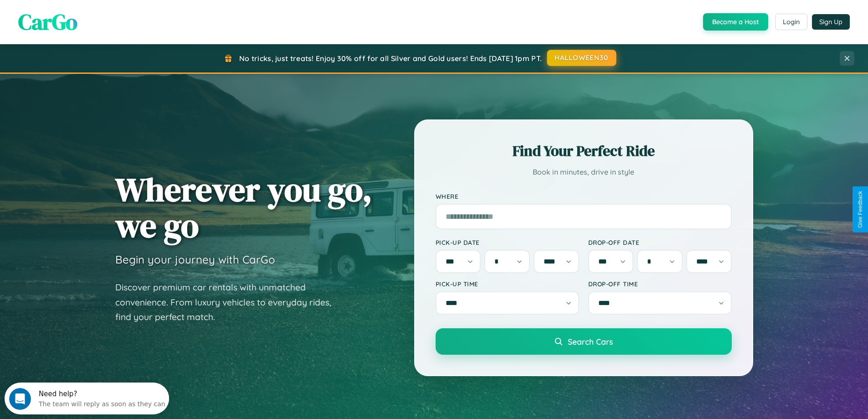 The width and height of the screenshot is (868, 419). I want to click on label: Drop-off Date, so click(660, 242).